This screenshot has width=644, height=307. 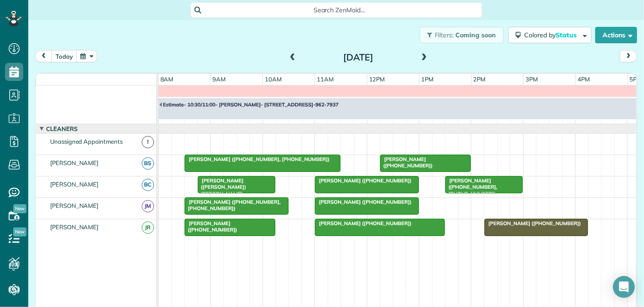 What do you see at coordinates (480, 79) in the screenshot?
I see `span: 2pm` at bounding box center [480, 79].